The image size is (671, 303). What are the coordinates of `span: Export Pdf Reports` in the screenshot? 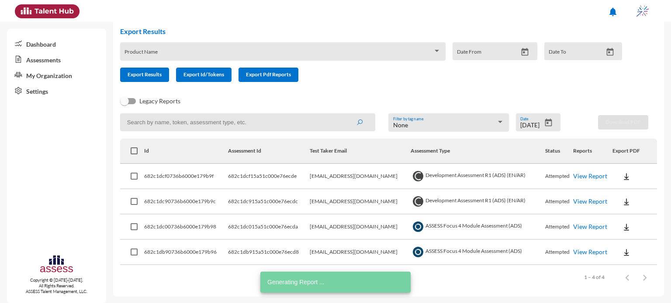 It's located at (268, 74).